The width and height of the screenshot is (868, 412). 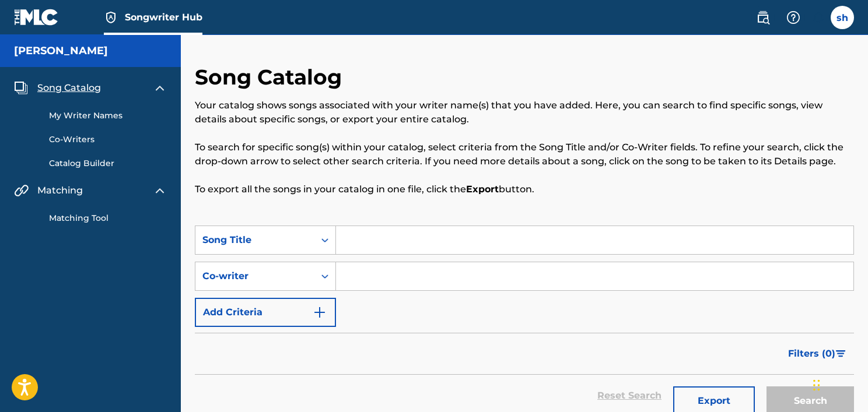 I want to click on p: To search for specific song(s) within your catalog, select criteria from the Song Title and/or Co..., so click(x=524, y=154).